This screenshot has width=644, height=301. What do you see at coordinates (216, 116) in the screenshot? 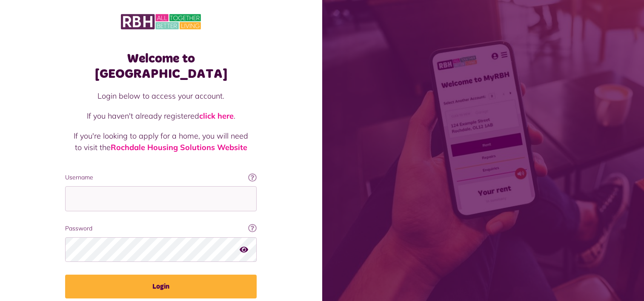
I see `a: click here` at bounding box center [216, 116].